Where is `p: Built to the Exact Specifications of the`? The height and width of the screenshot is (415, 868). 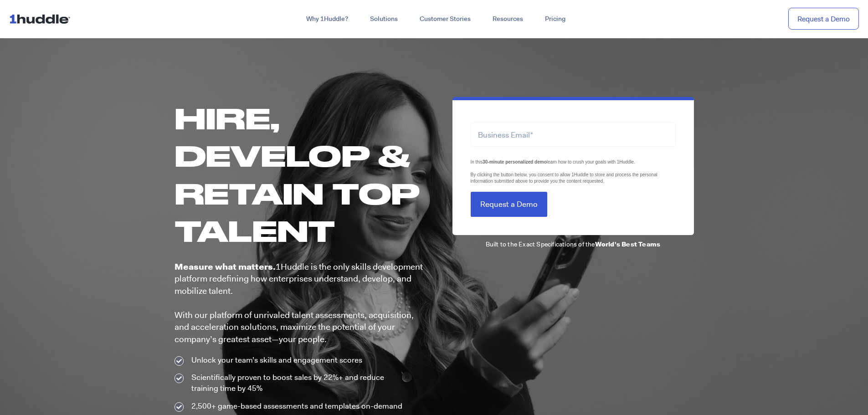
p: Built to the Exact Specifications of the is located at coordinates (573, 244).